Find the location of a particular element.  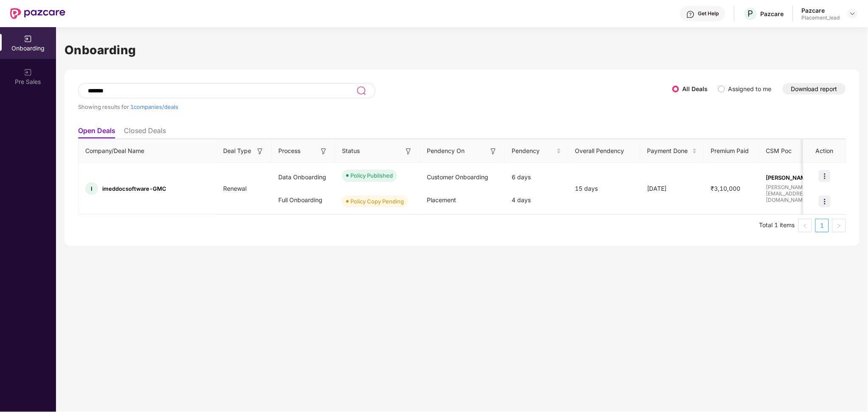

img: New Pazcare Logo is located at coordinates (37, 14).